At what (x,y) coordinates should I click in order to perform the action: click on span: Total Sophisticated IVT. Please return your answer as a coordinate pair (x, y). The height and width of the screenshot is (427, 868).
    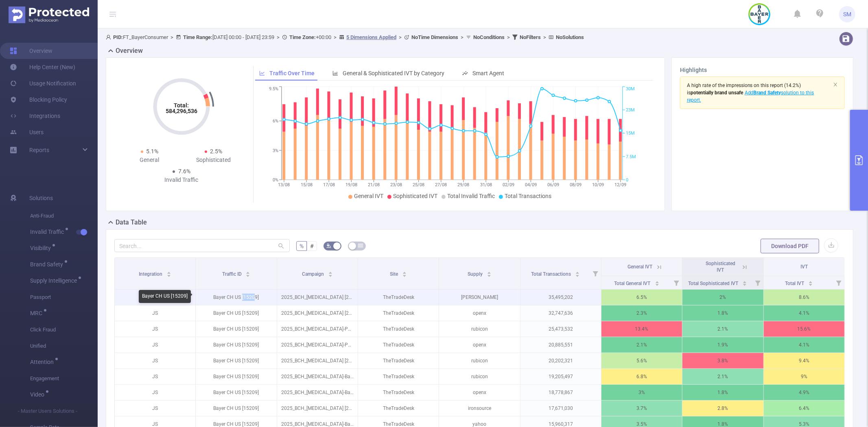
    Looking at the image, I should click on (714, 283).